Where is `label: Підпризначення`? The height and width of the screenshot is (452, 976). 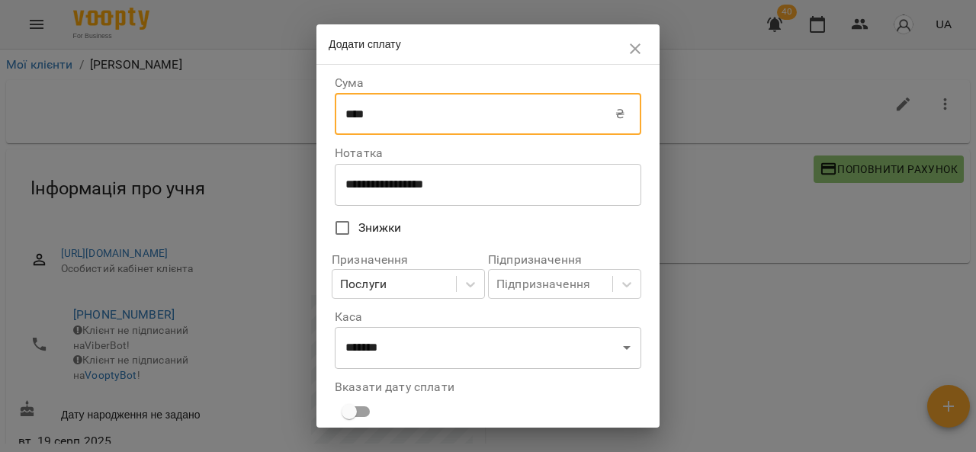
label: Підпризначення is located at coordinates (564, 260).